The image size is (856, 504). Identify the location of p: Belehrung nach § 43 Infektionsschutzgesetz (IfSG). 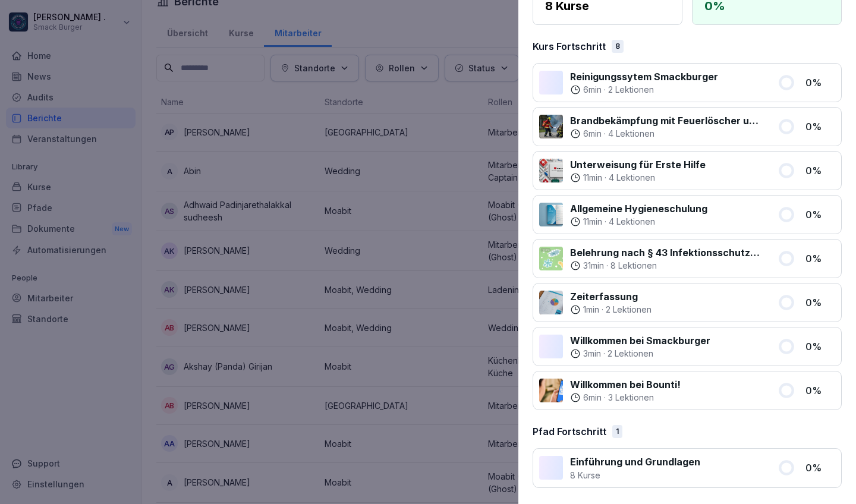
(666, 252).